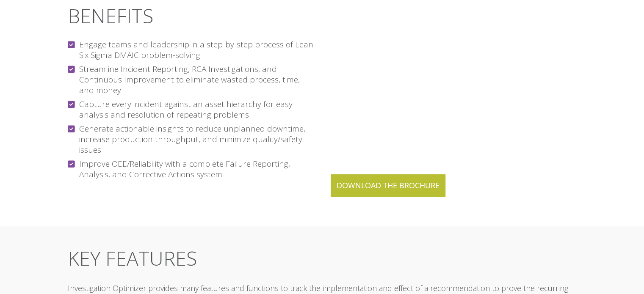 Image resolution: width=644 pixels, height=294 pixels. What do you see at coordinates (322, 258) in the screenshot?
I see `h2: KEY FEATURES` at bounding box center [322, 258].